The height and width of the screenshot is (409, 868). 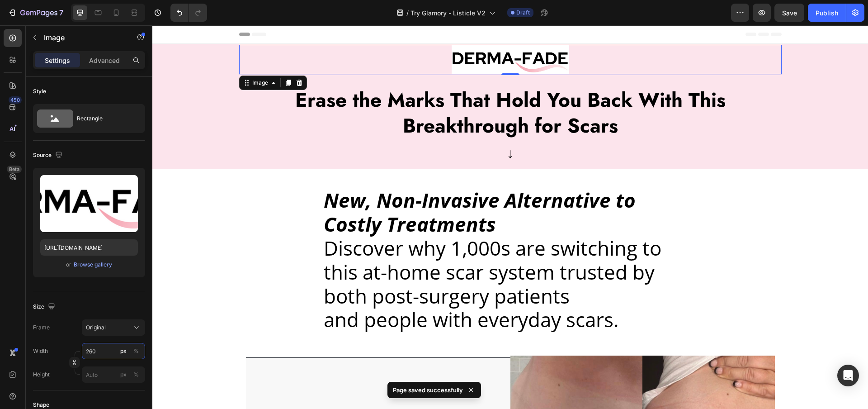 What do you see at coordinates (358, 234) in the screenshot?
I see `p: Discover why 1,000s are switching to this at-home scar system trusted by both post-surgery patien...` at bounding box center [358, 234].